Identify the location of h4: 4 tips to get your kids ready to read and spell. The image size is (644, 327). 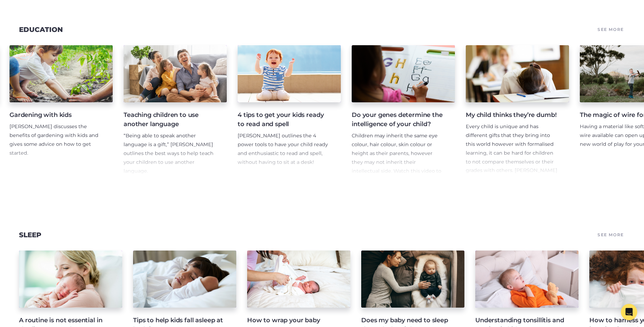
(284, 120).